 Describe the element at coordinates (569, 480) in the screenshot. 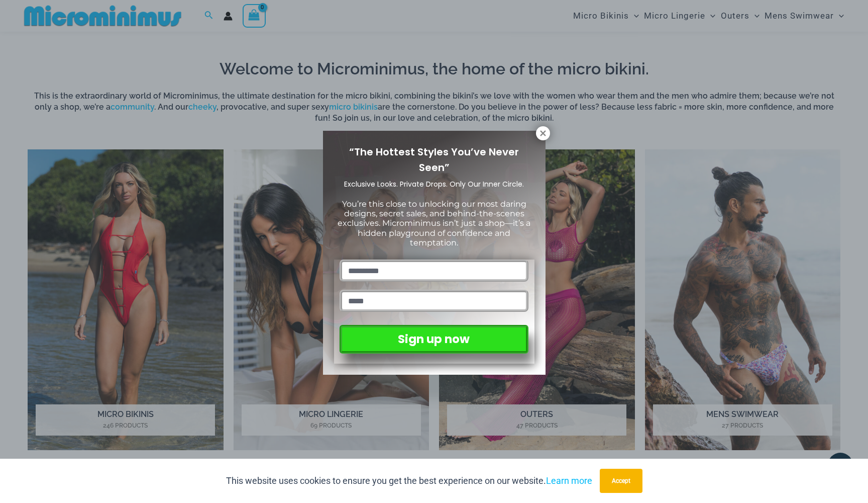

I see `a: Learn more` at that location.